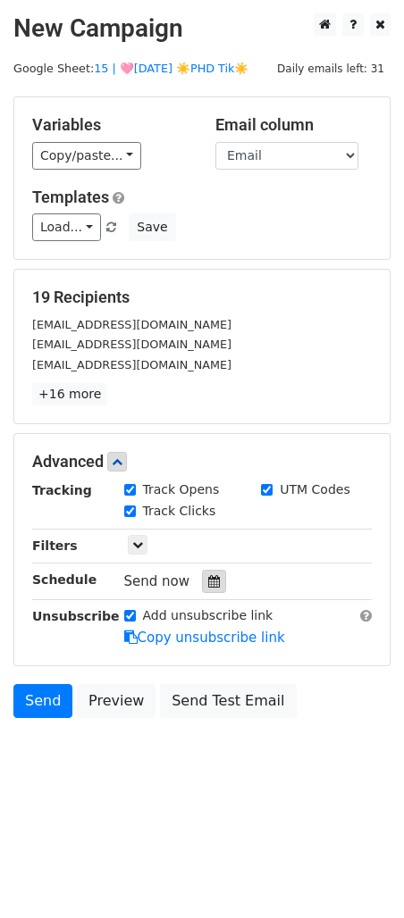 This screenshot has height=918, width=404. Describe the element at coordinates (62, 490) in the screenshot. I see `strong: Tracking` at that location.